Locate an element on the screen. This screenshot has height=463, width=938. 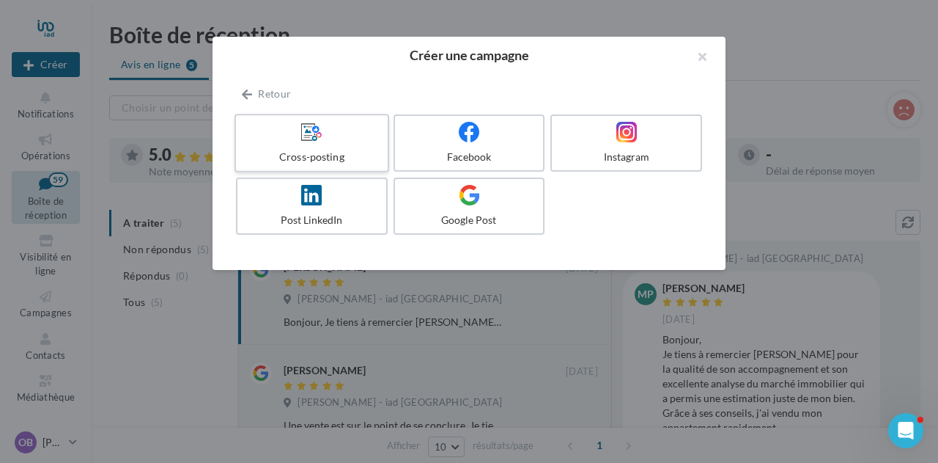
div: Cross-posting is located at coordinates (312, 157).